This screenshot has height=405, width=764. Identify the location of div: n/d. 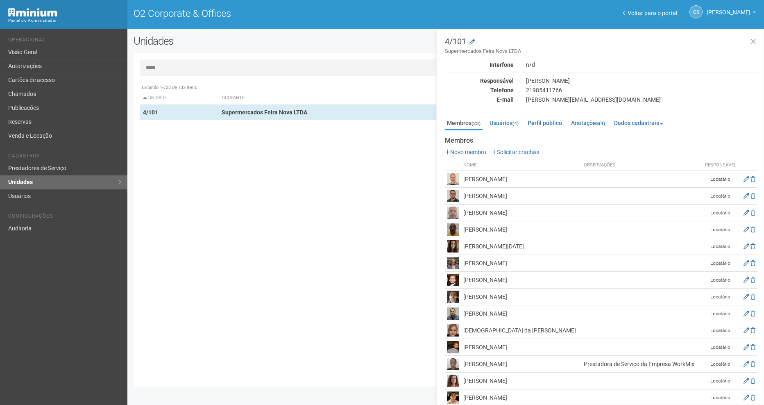
(641, 65).